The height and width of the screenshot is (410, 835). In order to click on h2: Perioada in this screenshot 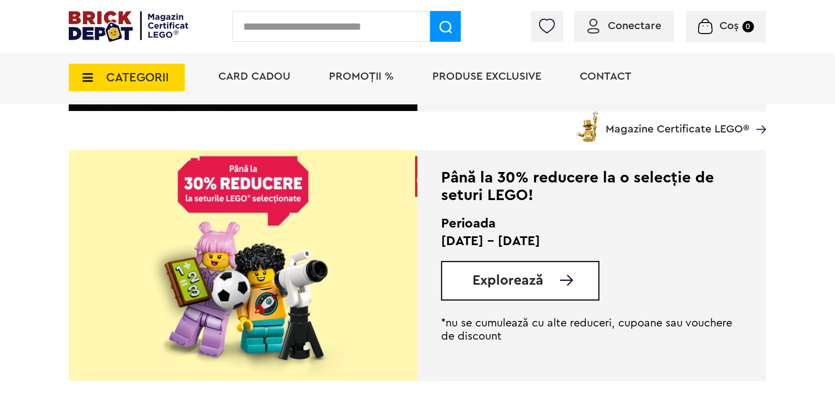, I will do `click(592, 224)`.